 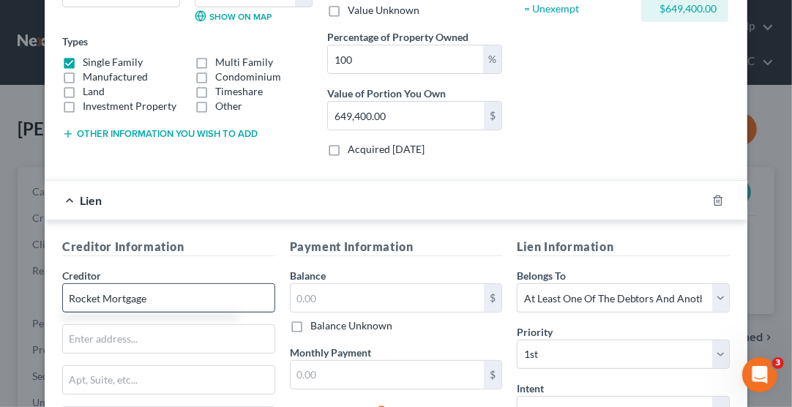 What do you see at coordinates (91, 200) in the screenshot?
I see `span: Lien` at bounding box center [91, 200].